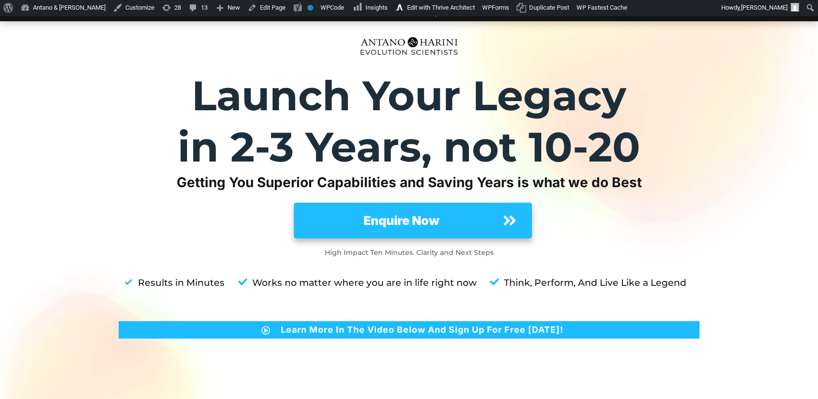  I want to click on strong: Enquire Now, so click(401, 221).